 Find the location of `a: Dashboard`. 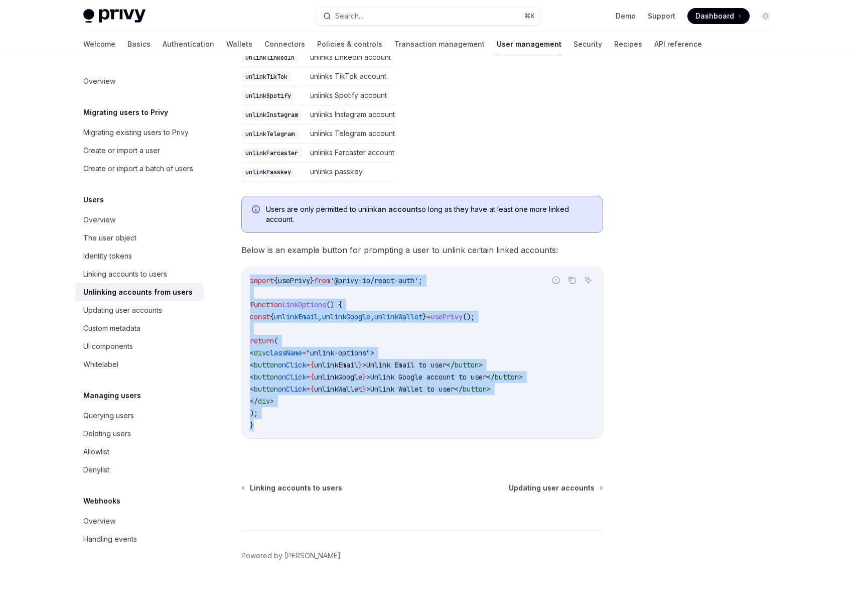

a: Dashboard is located at coordinates (719, 16).